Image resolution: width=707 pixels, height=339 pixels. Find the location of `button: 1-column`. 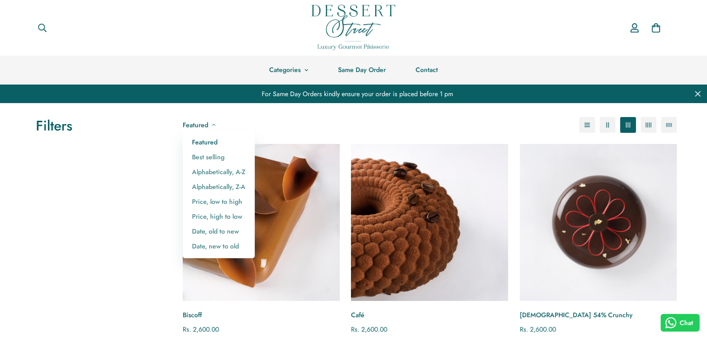

button: 1-column is located at coordinates (587, 125).